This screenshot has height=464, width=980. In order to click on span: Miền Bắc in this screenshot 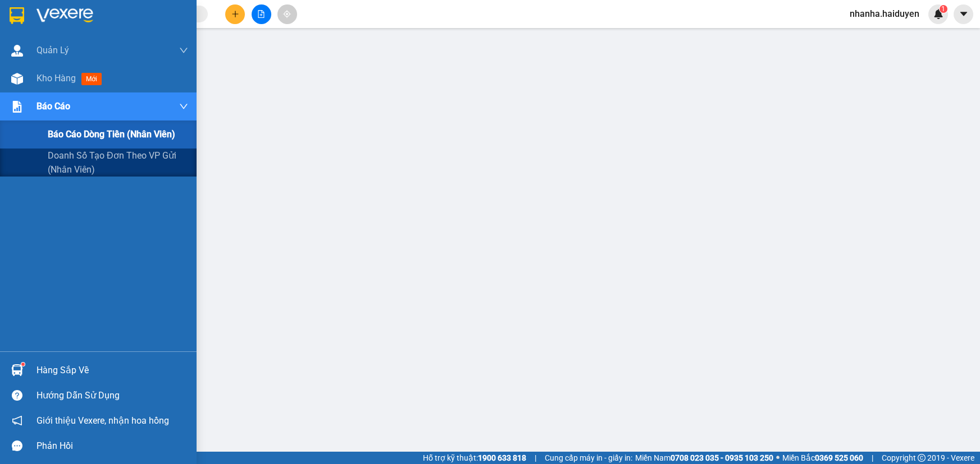, I will do `click(822, 458)`.